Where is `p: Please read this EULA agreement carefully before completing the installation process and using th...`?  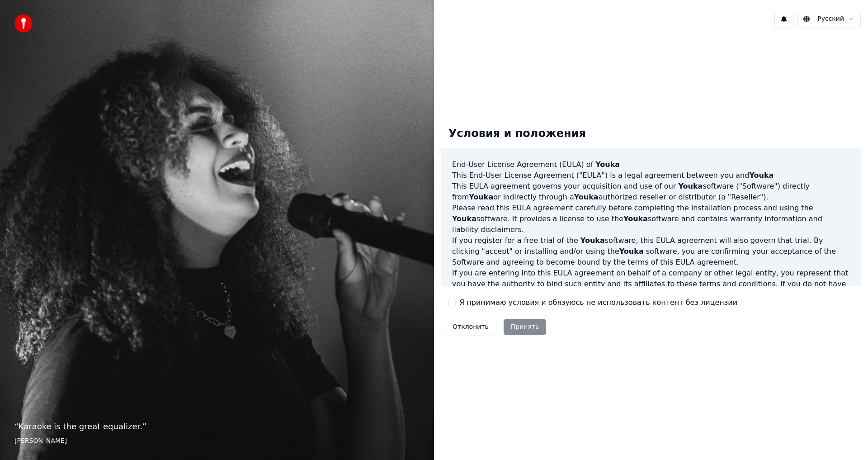
p: Please read this EULA agreement carefully before completing the installation process and using th... is located at coordinates (651, 219).